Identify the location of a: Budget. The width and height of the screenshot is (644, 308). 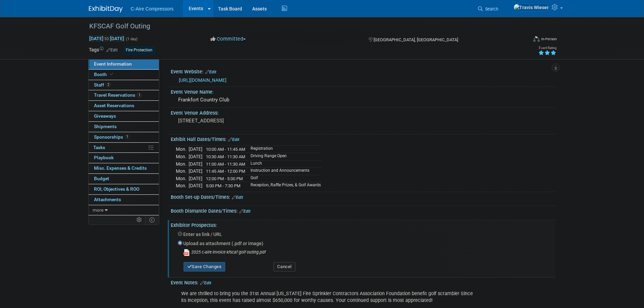
(124, 179).